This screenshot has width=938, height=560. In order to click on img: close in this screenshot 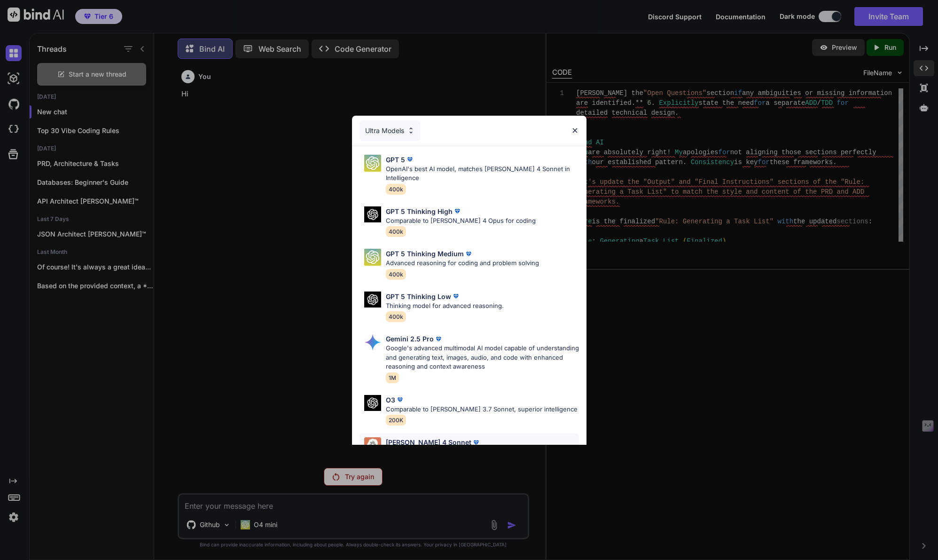, I will do `click(575, 130)`.